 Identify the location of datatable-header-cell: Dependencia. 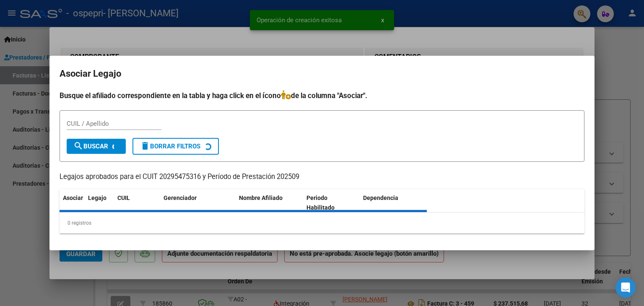
(393, 203).